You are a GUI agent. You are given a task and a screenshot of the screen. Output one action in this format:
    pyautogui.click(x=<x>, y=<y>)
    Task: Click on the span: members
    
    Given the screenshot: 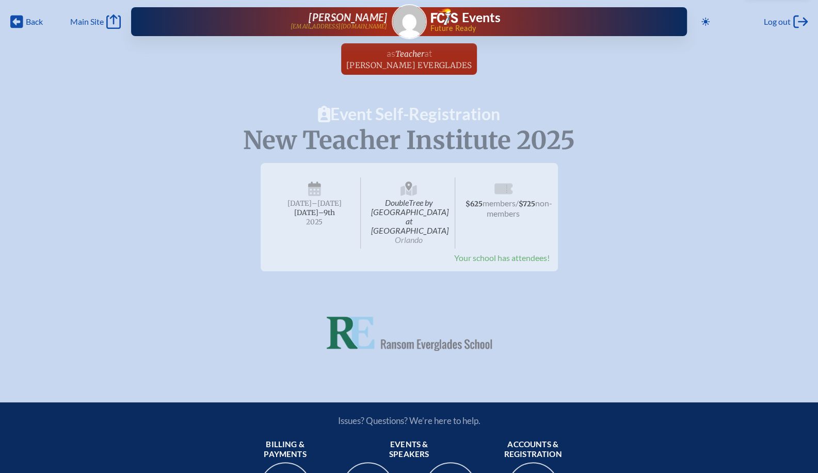 What is the action you would take?
    pyautogui.click(x=499, y=203)
    